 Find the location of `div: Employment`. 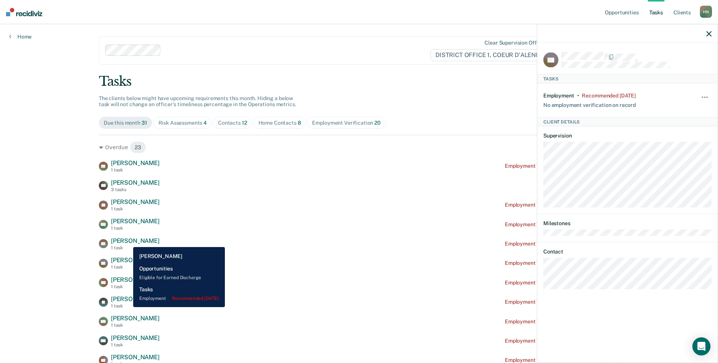

div: Employment is located at coordinates (559, 95).